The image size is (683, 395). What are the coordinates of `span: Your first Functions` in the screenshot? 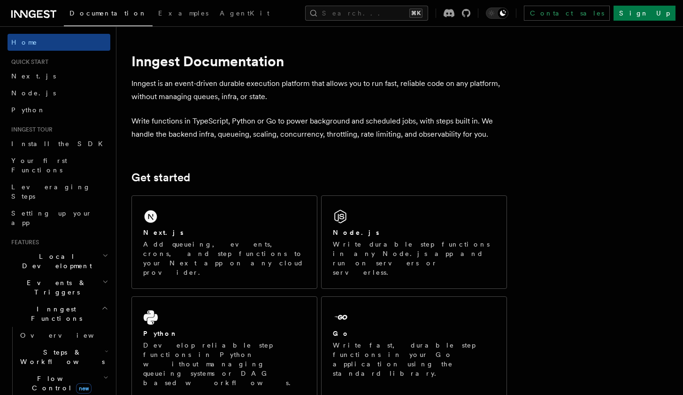 It's located at (39, 165).